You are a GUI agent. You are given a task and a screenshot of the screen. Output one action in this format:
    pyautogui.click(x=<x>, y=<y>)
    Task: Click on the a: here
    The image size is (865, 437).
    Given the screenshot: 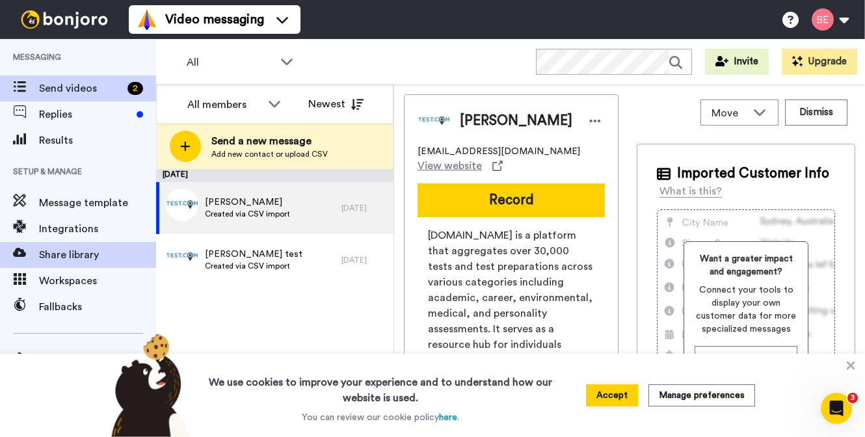 What is the action you would take?
    pyautogui.click(x=448, y=418)
    